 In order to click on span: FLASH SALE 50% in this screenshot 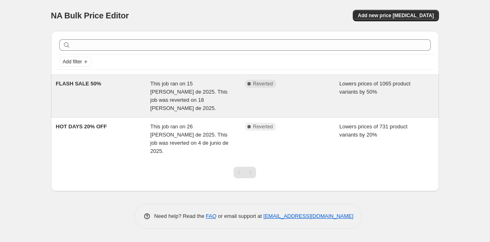, I will do `click(78, 83)`.